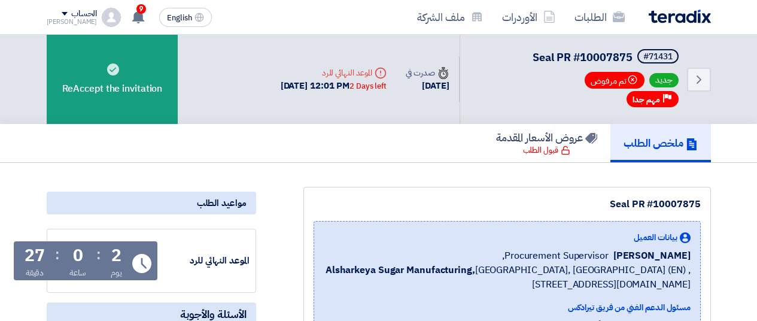  What do you see at coordinates (368, 86) in the screenshot?
I see `div: 2 Days left` at bounding box center [368, 86].